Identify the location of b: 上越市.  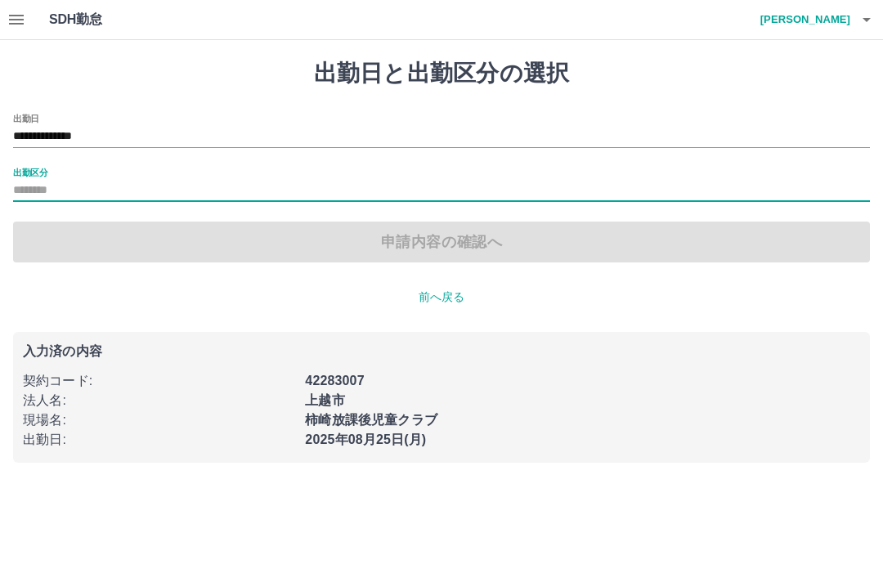
(324, 400).